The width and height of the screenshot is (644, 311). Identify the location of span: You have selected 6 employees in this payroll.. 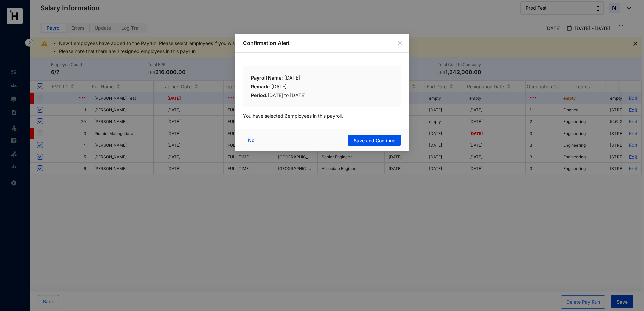
(293, 116).